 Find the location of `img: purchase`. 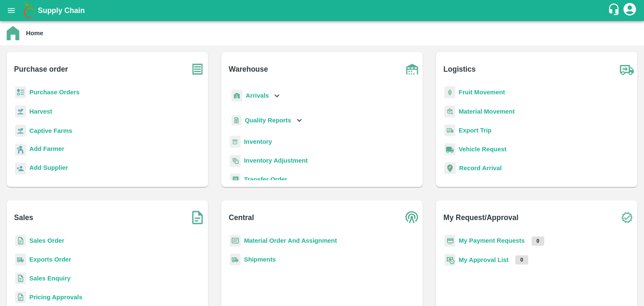

img: purchase is located at coordinates (197, 69).